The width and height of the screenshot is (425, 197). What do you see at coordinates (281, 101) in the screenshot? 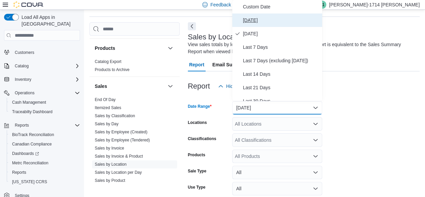
I see `span: Last 30 Days` at bounding box center [281, 101].